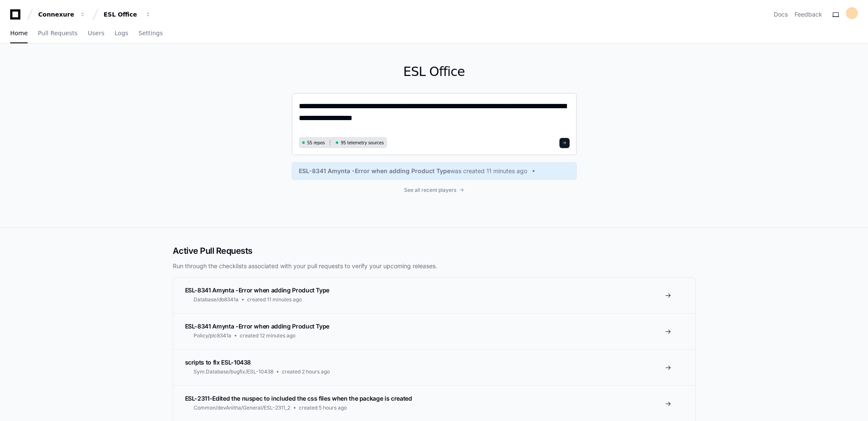 This screenshot has height=421, width=868. I want to click on a: Settings, so click(150, 34).